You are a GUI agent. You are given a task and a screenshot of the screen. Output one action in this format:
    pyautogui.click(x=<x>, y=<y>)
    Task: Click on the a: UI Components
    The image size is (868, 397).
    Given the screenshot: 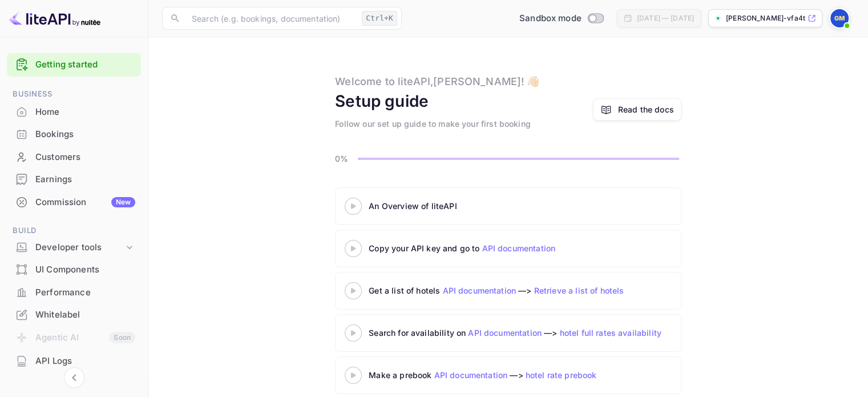 What is the action you would take?
    pyautogui.click(x=74, y=269)
    